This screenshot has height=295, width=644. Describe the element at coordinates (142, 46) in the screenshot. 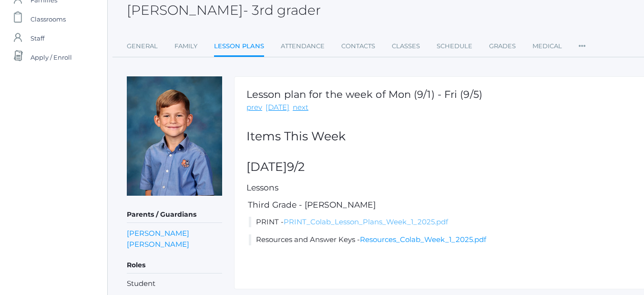

I see `a: General` at that location.